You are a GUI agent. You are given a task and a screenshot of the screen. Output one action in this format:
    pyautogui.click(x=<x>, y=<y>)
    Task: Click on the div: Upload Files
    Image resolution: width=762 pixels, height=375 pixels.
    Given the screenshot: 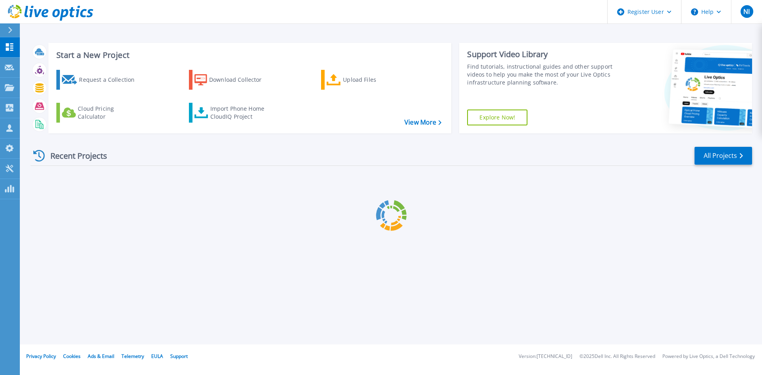 What is the action you would take?
    pyautogui.click(x=374, y=80)
    